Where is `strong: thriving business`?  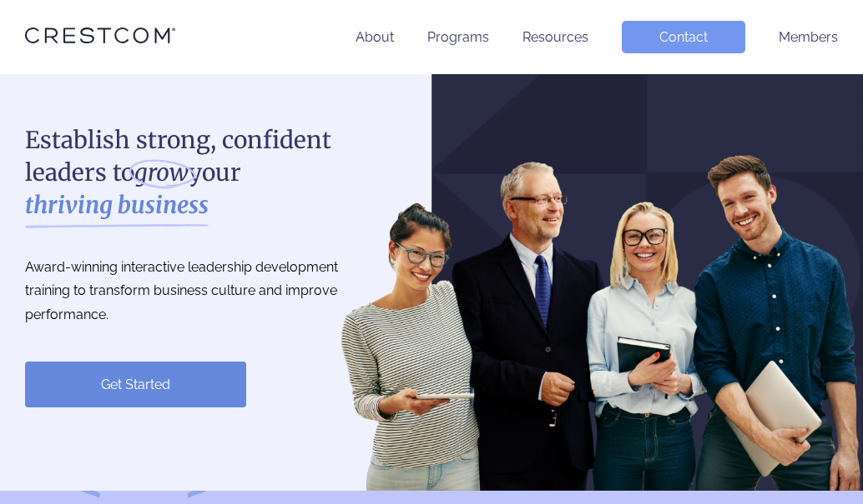
strong: thriving business is located at coordinates (117, 206).